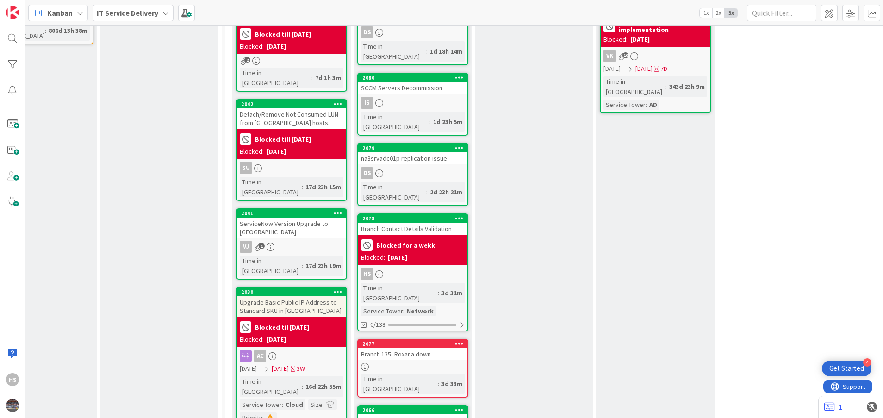  I want to click on div: Open Get Started checklist, remaining modules: 4, so click(846, 368).